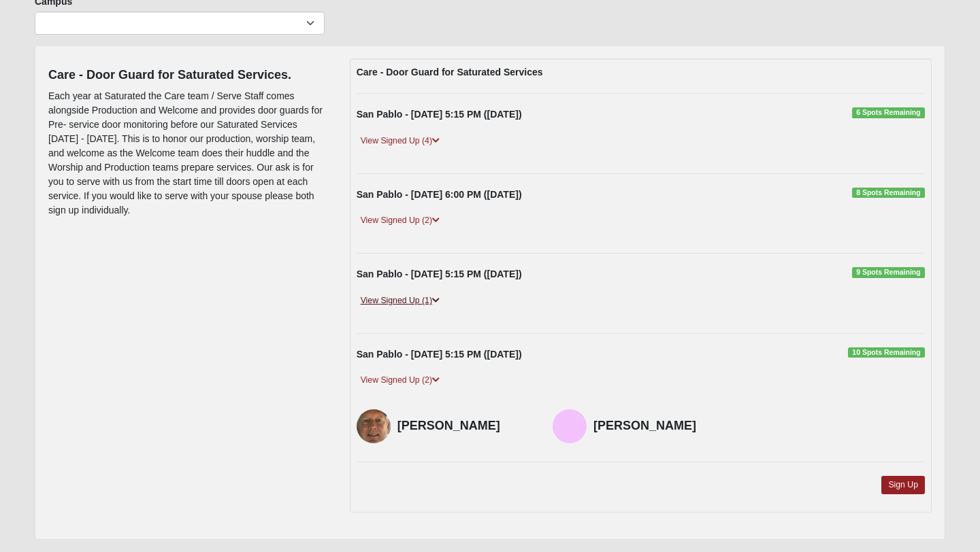 This screenshot has height=552, width=980. What do you see at coordinates (888, 113) in the screenshot?
I see `span: 6 Spots Remaining` at bounding box center [888, 113].